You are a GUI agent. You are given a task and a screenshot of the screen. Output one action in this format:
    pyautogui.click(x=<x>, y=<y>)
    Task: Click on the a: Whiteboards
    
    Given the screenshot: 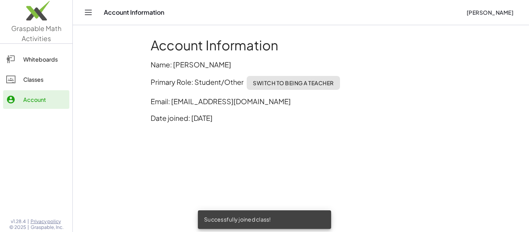 What is the action you would take?
    pyautogui.click(x=36, y=59)
    